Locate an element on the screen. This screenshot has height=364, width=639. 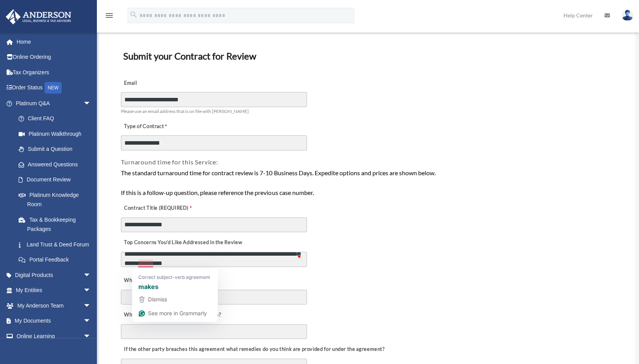
a: Portal Feedback is located at coordinates (57, 260).